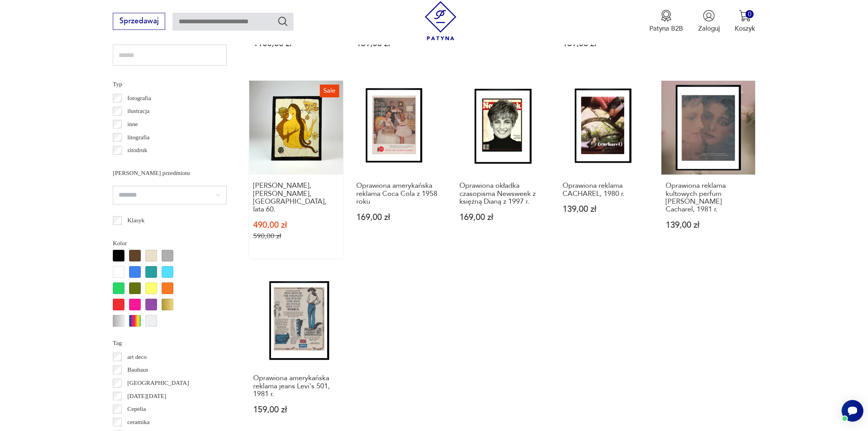 This screenshot has height=431, width=868. What do you see at coordinates (605, 190) in the screenshot?
I see `h3: Oprawiona reklama CACHAREL, 1980 r.` at bounding box center [605, 190].